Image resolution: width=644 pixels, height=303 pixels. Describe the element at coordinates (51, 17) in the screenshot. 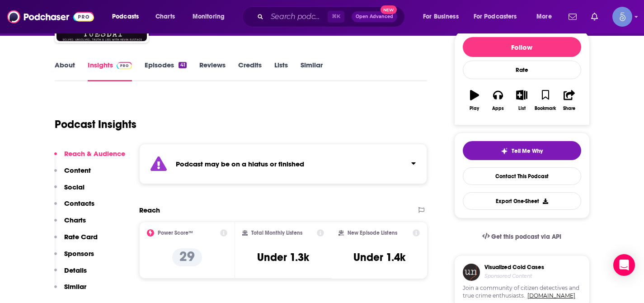

I see `a: Podchaser - Follow, Share and Rate Podcasts` at that location.